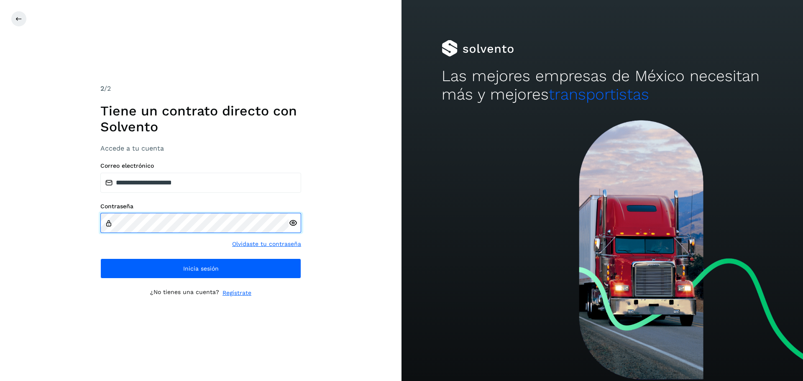  Describe the element at coordinates (237, 293) in the screenshot. I see `a: Regístrate` at that location.